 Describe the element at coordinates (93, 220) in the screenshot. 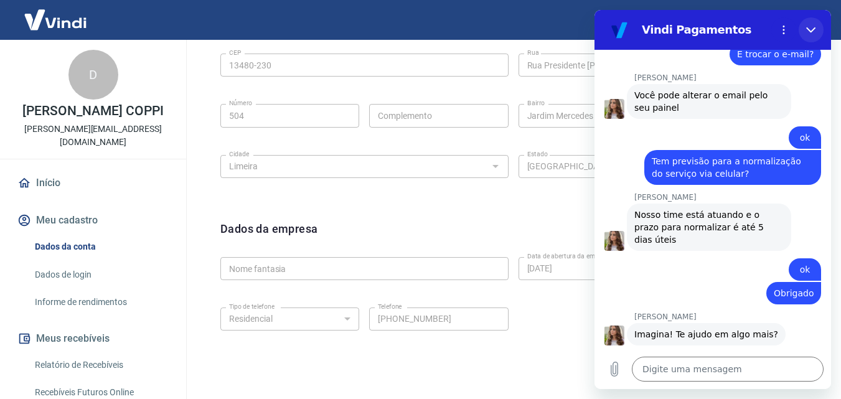

I see `button: Meu cadastro` at that location.